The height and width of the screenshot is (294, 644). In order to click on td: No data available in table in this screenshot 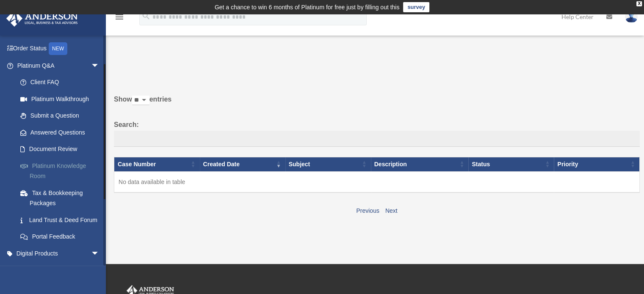, I will do `click(377, 182)`.